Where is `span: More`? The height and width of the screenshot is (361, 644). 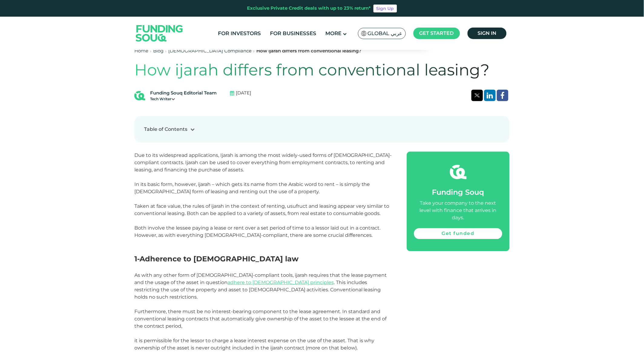
span: More is located at coordinates (334, 33).